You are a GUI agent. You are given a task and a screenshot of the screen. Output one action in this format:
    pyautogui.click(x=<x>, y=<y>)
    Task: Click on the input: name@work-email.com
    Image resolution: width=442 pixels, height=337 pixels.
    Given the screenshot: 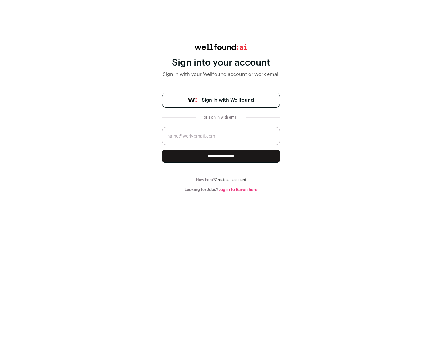 What is the action you would take?
    pyautogui.click(x=221, y=136)
    